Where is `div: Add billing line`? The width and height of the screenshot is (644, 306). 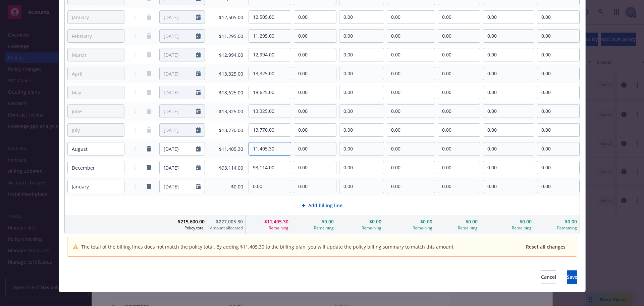 div: Add billing line is located at coordinates (322, 205).